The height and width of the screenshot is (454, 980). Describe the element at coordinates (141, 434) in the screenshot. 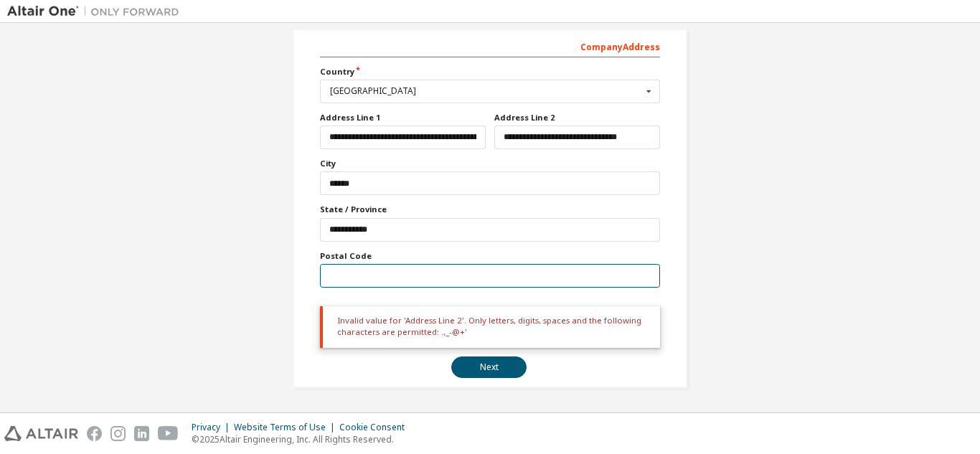

I see `img: linkedin.svg` at that location.